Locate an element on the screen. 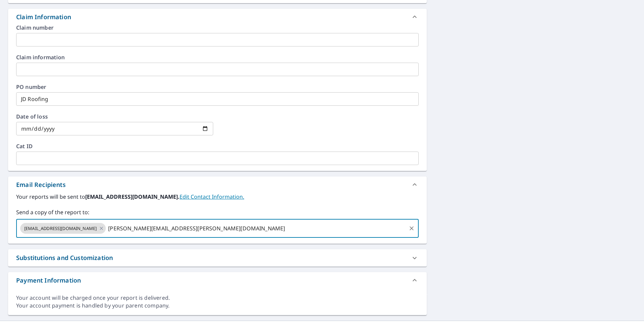 The width and height of the screenshot is (644, 324). label: Your reports will be sent to is located at coordinates (217, 196).